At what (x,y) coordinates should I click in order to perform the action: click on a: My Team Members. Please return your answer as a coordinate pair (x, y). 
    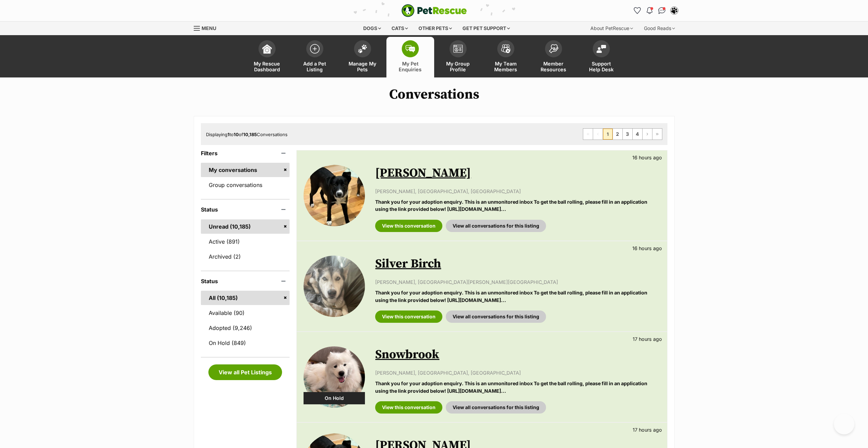
    Looking at the image, I should click on (506, 57).